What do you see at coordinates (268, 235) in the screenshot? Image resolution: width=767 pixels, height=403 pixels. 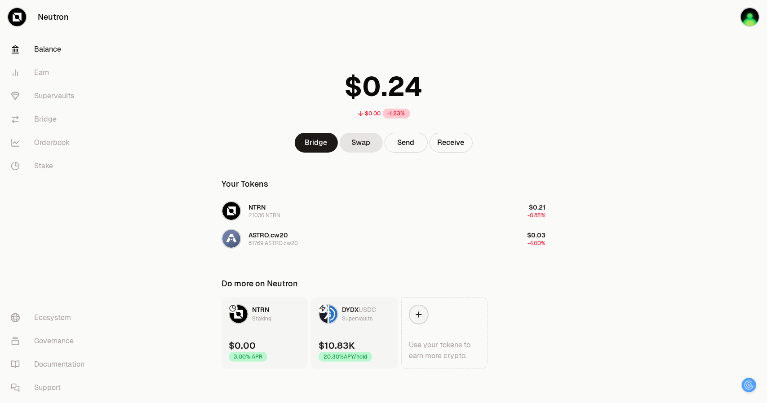 I see `span: ASTRO.cw20` at bounding box center [268, 235].